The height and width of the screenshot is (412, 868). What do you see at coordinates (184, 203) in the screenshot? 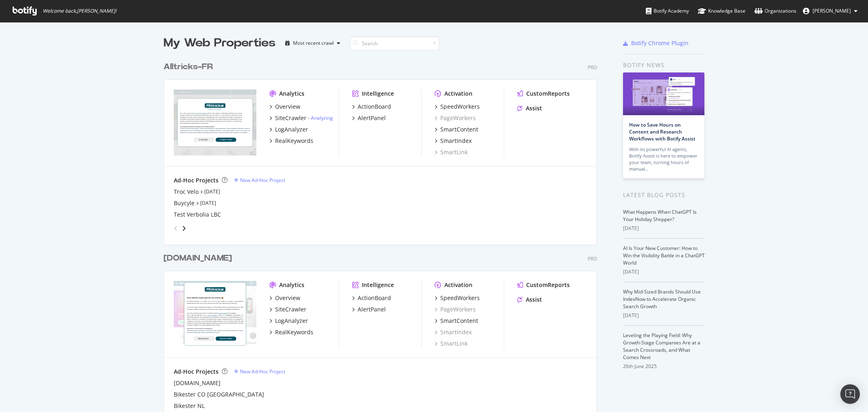
I see `a: Buycyle` at bounding box center [184, 203].